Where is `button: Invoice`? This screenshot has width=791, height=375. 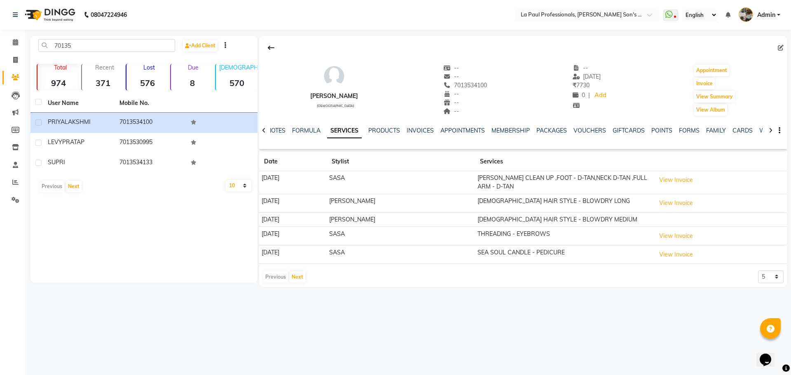
button: Invoice is located at coordinates (704, 84).